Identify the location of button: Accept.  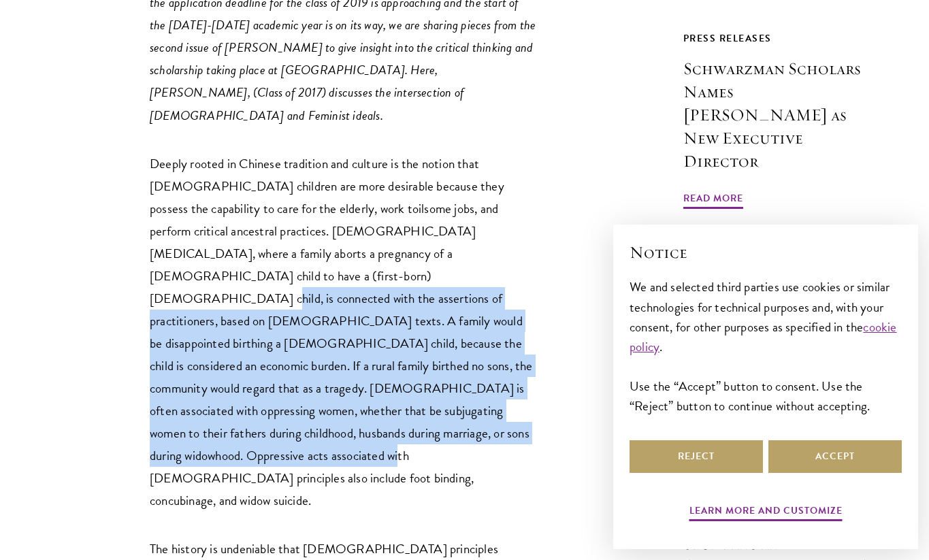
(835, 457).